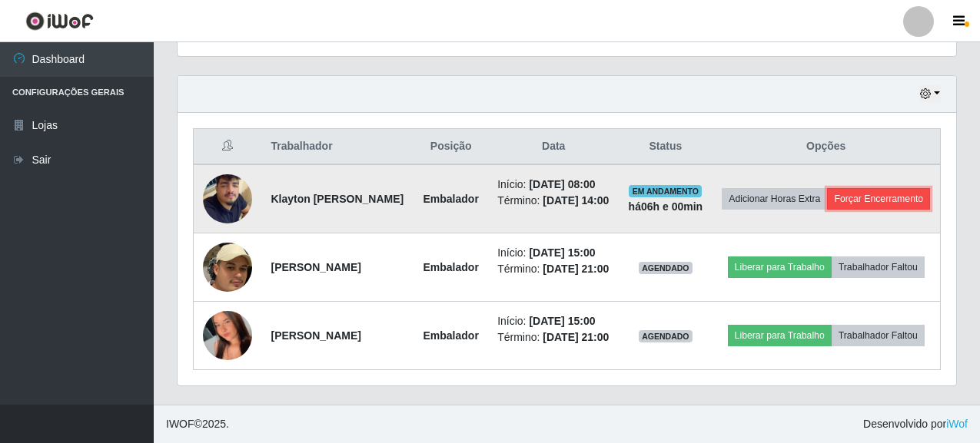 The height and width of the screenshot is (443, 980). I want to click on span: © 2025 ., so click(198, 424).